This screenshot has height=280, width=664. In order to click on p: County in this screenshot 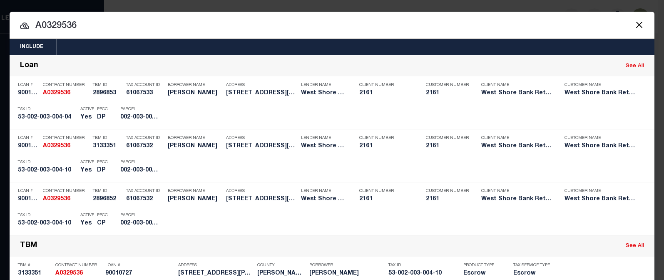, I will do `click(281, 265)`.